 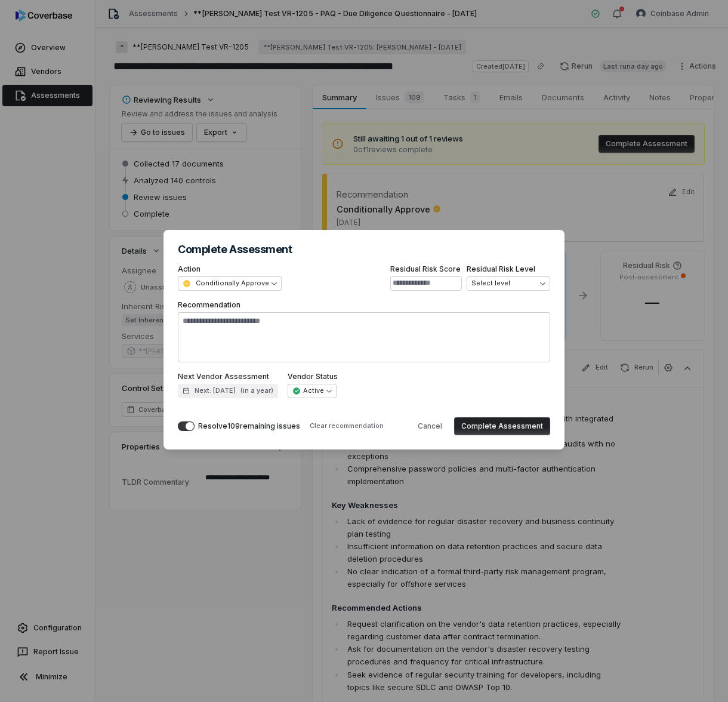 What do you see at coordinates (228, 376) in the screenshot?
I see `label: Next Vendor Assessment` at bounding box center [228, 376].